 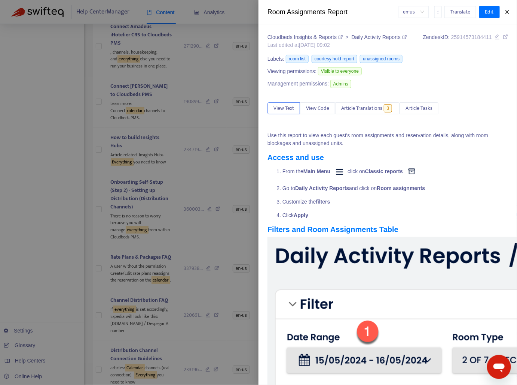 I want to click on strong: Daily Activity Reports, so click(x=322, y=188).